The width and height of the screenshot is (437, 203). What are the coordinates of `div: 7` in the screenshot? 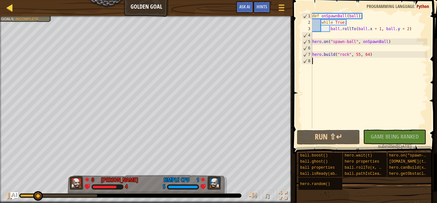 It's located at (307, 54).